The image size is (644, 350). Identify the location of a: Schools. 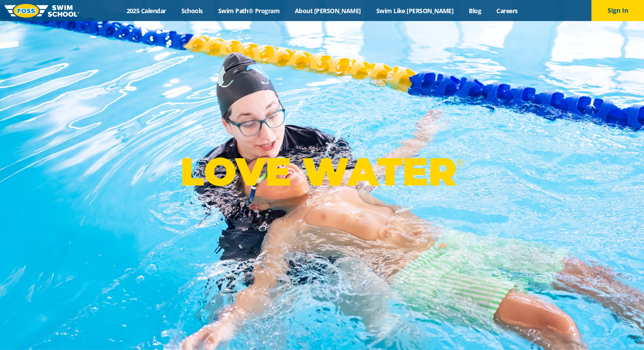
(192, 11).